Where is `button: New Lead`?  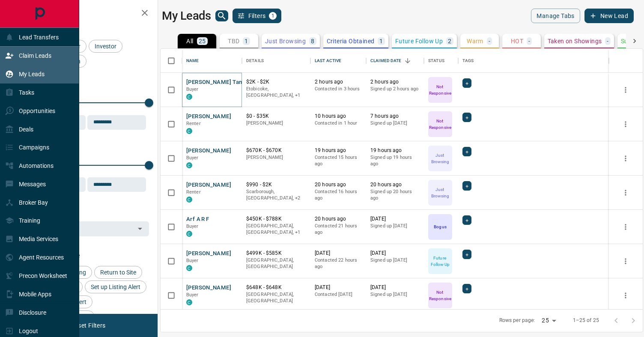
button: New Lead is located at coordinates (609, 16).